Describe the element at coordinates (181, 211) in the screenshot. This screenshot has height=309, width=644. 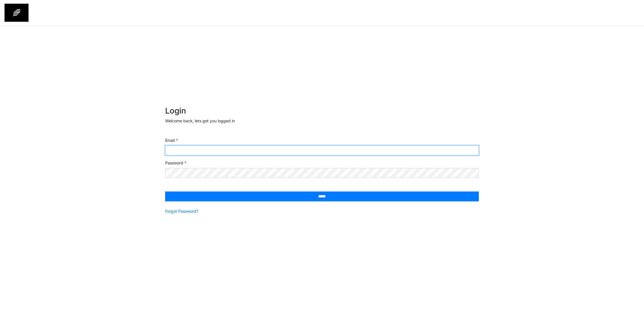
I see `a: Forgot Password?` at that location.